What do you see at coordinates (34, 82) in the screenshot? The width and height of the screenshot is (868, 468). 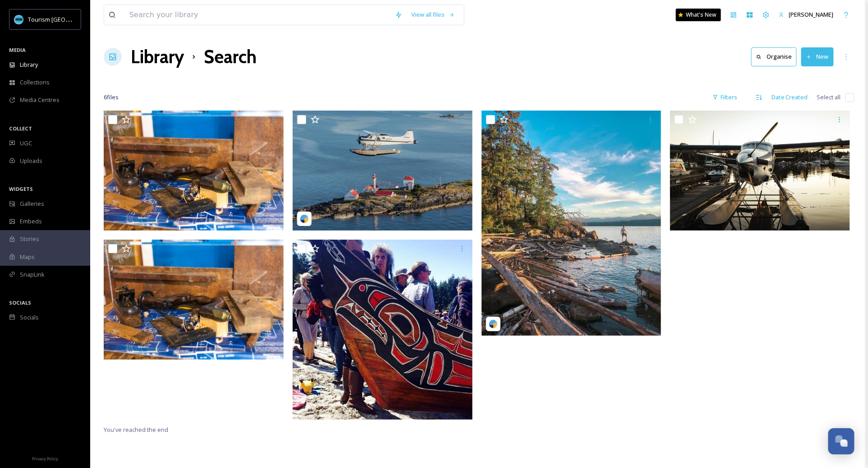 I see `span: Collections` at bounding box center [34, 82].